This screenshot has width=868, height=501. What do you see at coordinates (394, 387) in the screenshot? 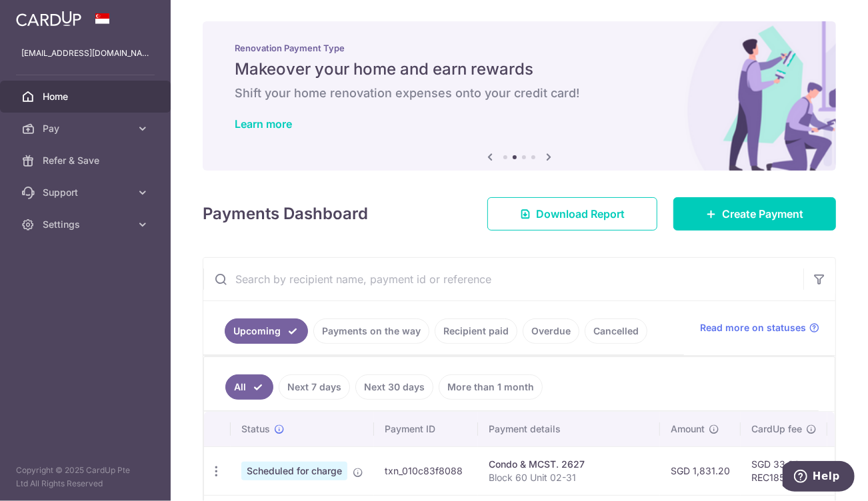
I see `a: Next 30 days` at bounding box center [394, 387].